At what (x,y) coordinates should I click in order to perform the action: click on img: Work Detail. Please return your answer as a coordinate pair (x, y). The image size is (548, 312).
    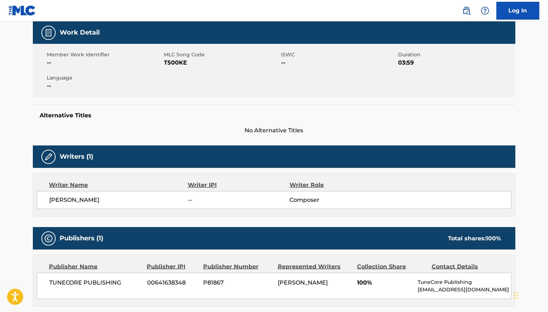
    Looking at the image, I should click on (49, 33).